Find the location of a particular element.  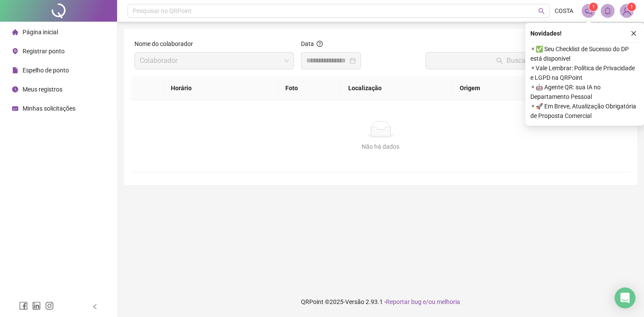

span: instagram is located at coordinates (49, 306).